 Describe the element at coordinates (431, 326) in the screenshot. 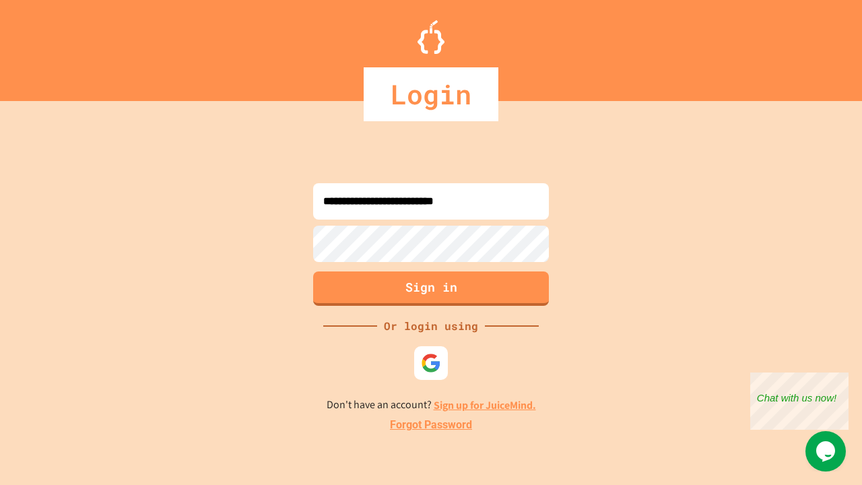

I see `div: Or login using` at that location.